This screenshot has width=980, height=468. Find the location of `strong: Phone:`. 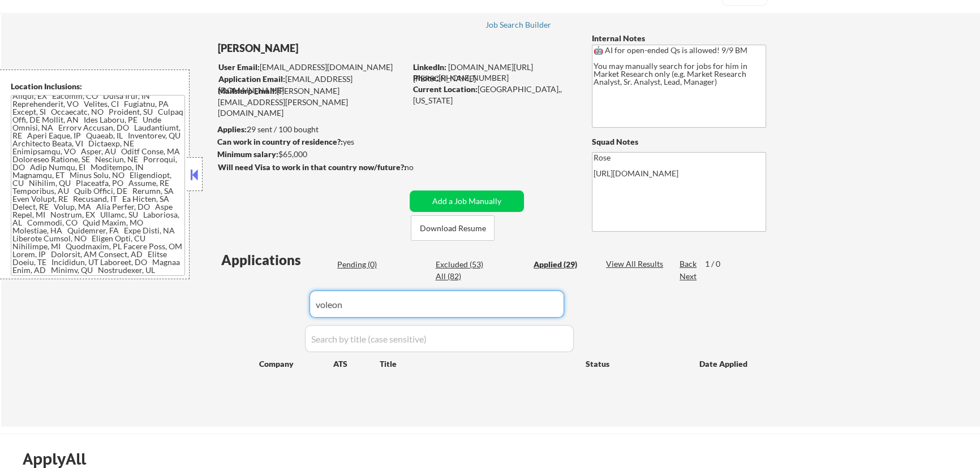

strong: Phone: is located at coordinates (425, 78).